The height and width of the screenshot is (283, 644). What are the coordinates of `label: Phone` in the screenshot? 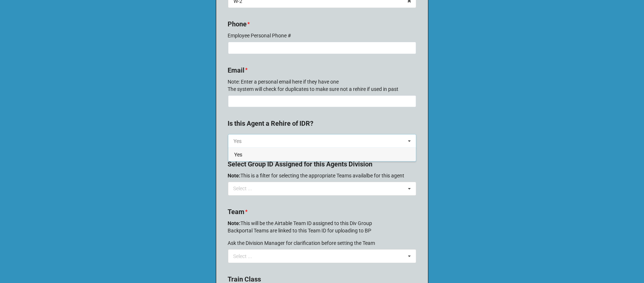 It's located at (238, 24).